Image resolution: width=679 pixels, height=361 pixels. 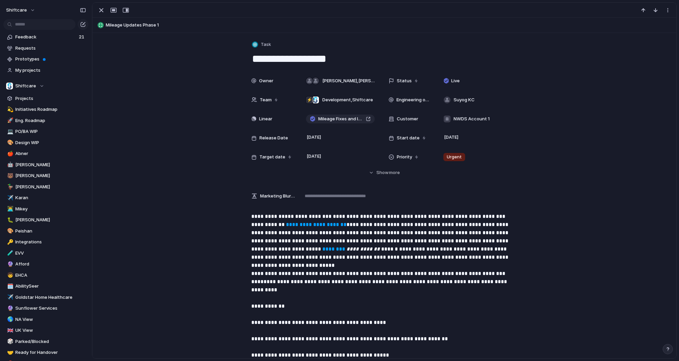 I want to click on span: Mileage Fixes and Improvements, so click(x=341, y=119).